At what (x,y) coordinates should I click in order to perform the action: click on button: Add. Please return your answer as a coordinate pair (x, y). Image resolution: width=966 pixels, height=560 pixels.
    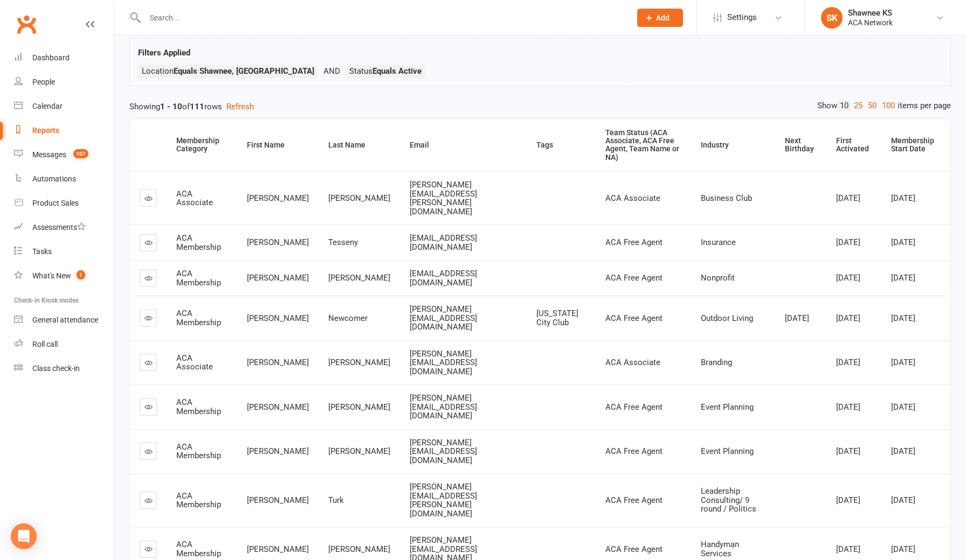
    Looking at the image, I should click on (660, 17).